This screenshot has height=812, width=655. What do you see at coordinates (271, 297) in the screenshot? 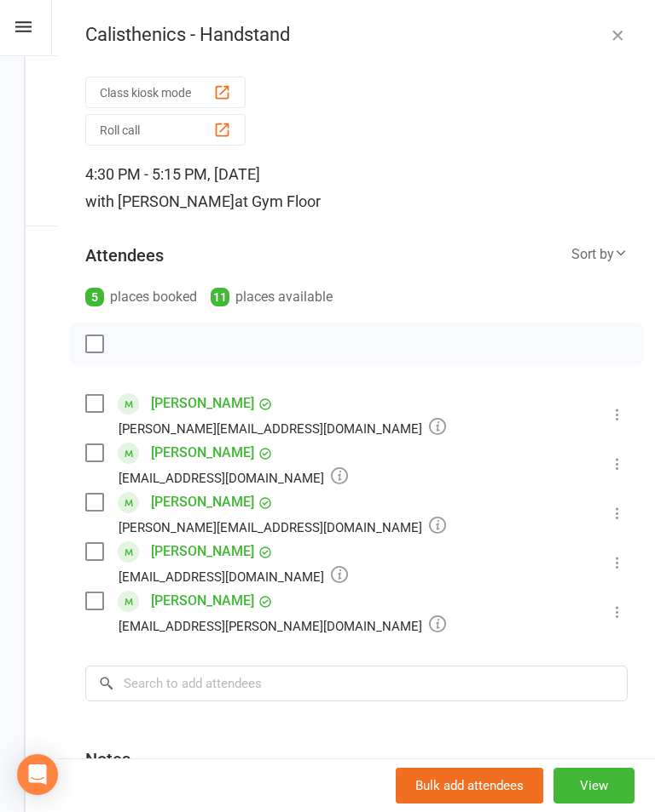
I see `div: places available` at bounding box center [271, 297].